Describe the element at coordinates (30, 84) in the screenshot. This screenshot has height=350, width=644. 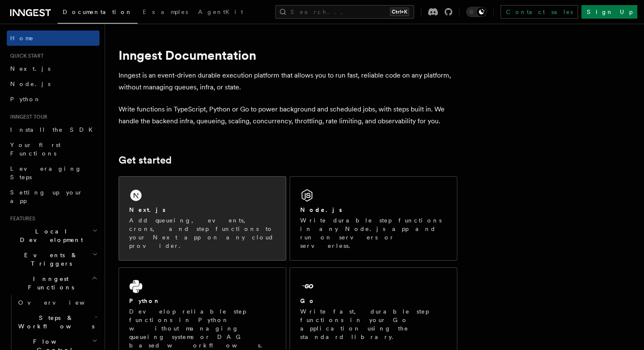
I see `span: Node.js` at that location.